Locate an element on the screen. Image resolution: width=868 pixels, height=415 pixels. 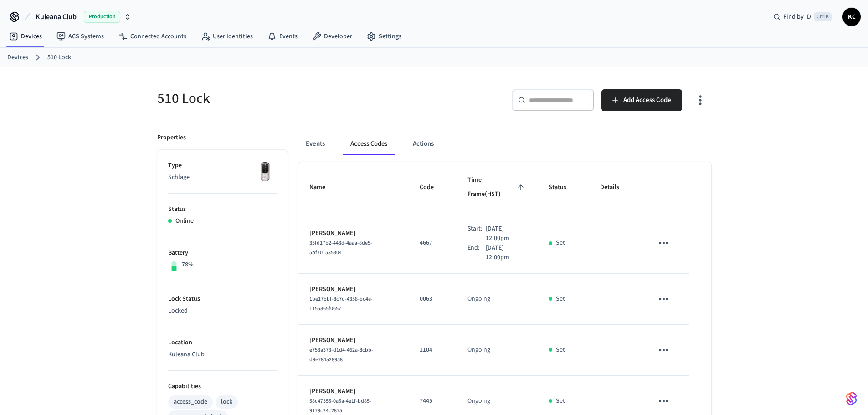
p: 0063 is located at coordinates (433, 299).